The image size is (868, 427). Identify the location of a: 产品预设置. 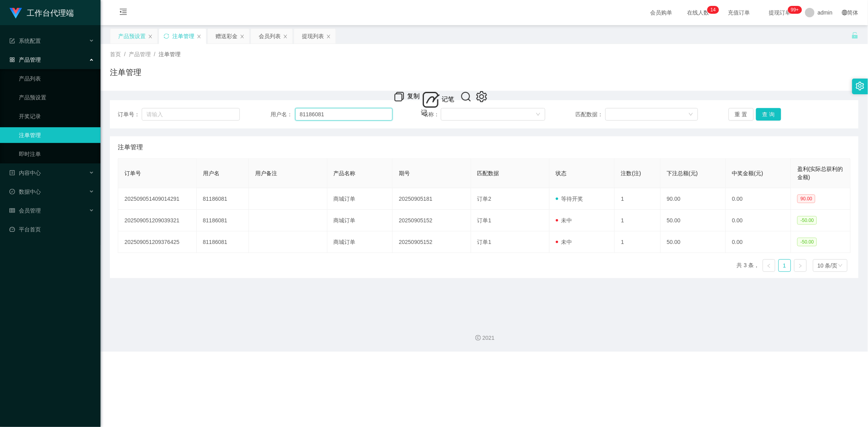
(57, 97).